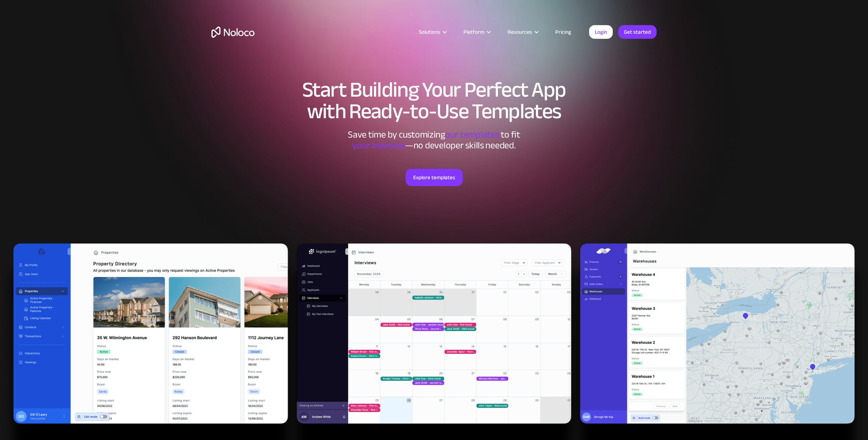  I want to click on span: your business, so click(378, 145).